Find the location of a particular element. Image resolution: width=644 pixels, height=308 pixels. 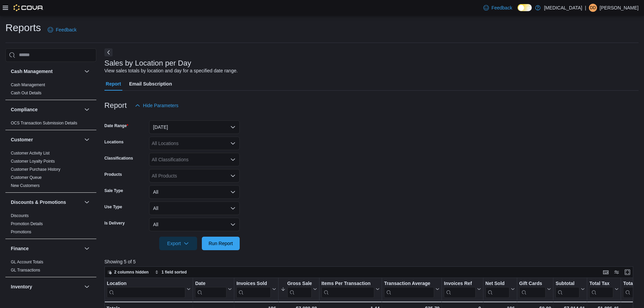

div: Total Tax is located at coordinates (601, 289).